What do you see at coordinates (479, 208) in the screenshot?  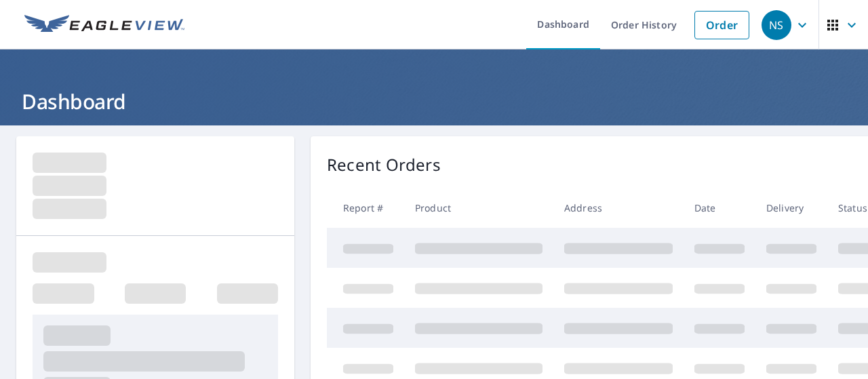 I see `th: Product` at bounding box center [479, 208].